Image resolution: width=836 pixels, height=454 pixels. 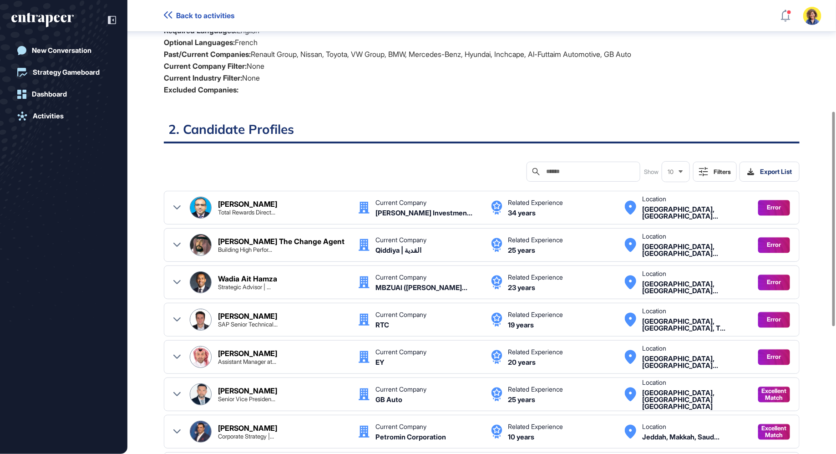 I want to click on a: Strategy Gameboard, so click(x=64, y=72).